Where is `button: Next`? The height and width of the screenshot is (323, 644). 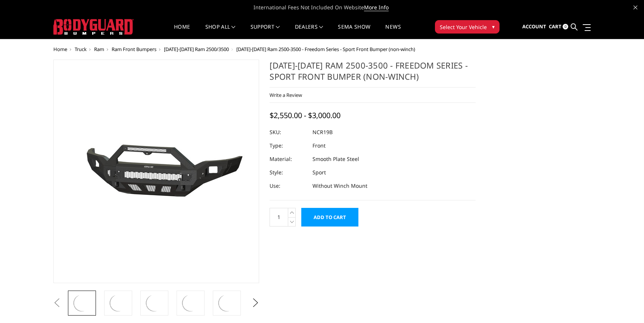
button: Next is located at coordinates (255, 303).